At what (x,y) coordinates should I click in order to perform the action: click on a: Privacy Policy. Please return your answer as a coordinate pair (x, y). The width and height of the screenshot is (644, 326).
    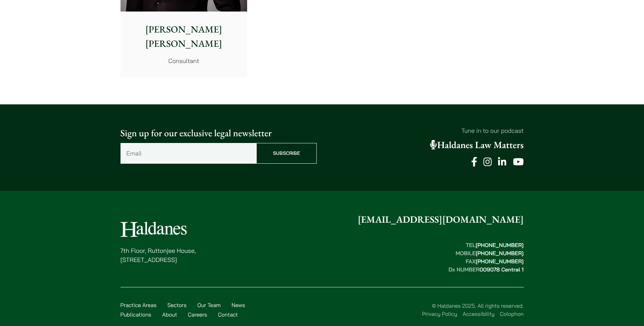
    Looking at the image, I should click on (439, 314).